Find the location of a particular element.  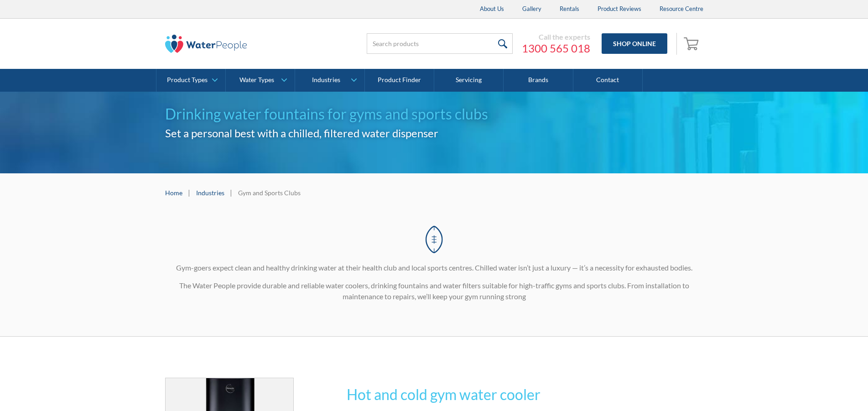

a: Water Types is located at coordinates (260, 81).